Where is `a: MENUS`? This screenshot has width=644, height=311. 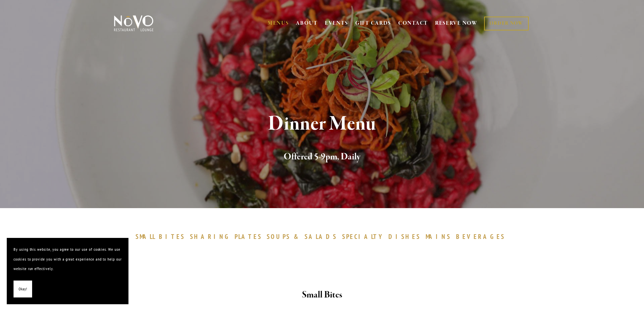
a: MENUS is located at coordinates (278, 23).